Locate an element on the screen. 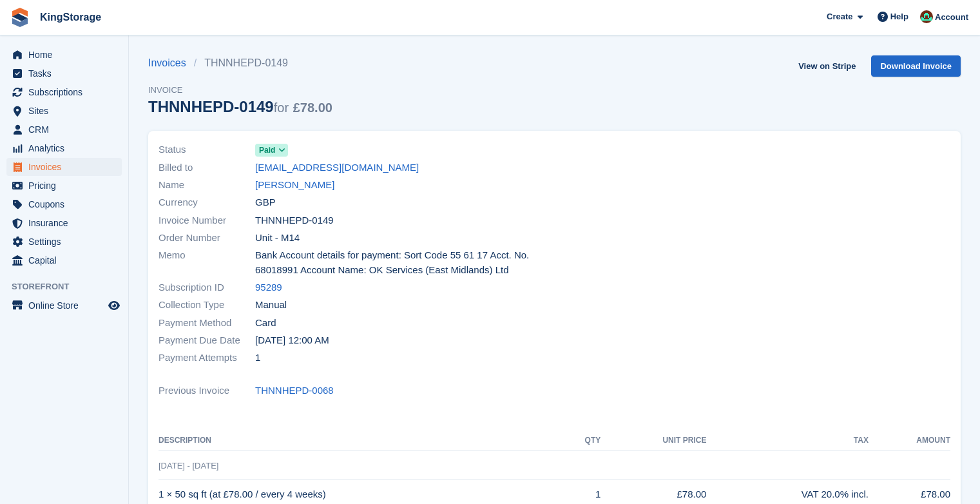  th: Description is located at coordinates (360, 441).